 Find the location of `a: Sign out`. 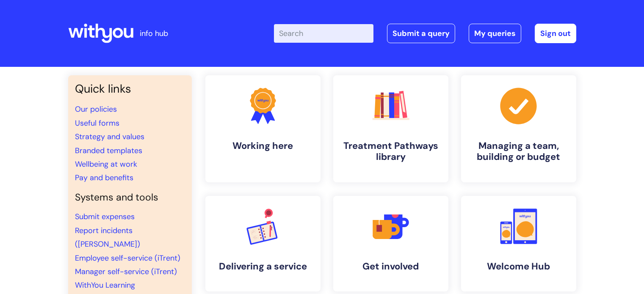

a: Sign out is located at coordinates (556, 33).